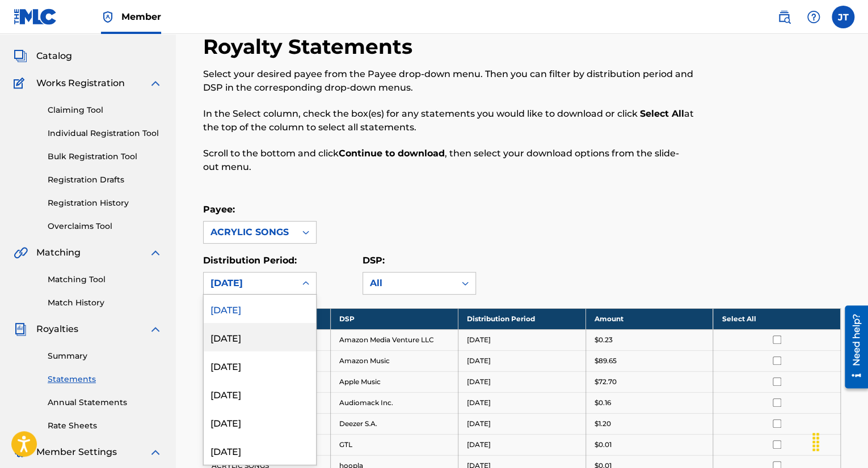 The height and width of the screenshot is (468, 868). What do you see at coordinates (784, 17) in the screenshot?
I see `a: Public Search` at bounding box center [784, 17].